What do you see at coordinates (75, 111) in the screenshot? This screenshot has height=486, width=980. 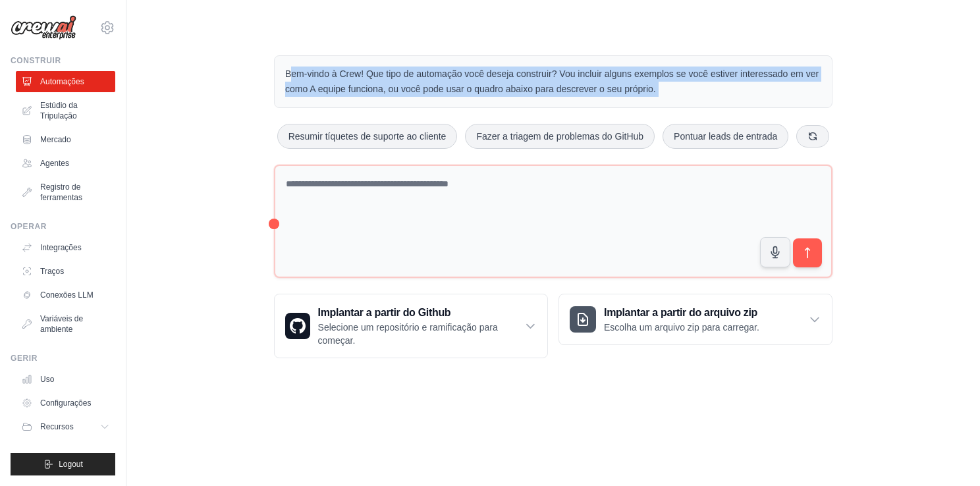 I see `font: Estúdio da Tripulação` at bounding box center [75, 111].